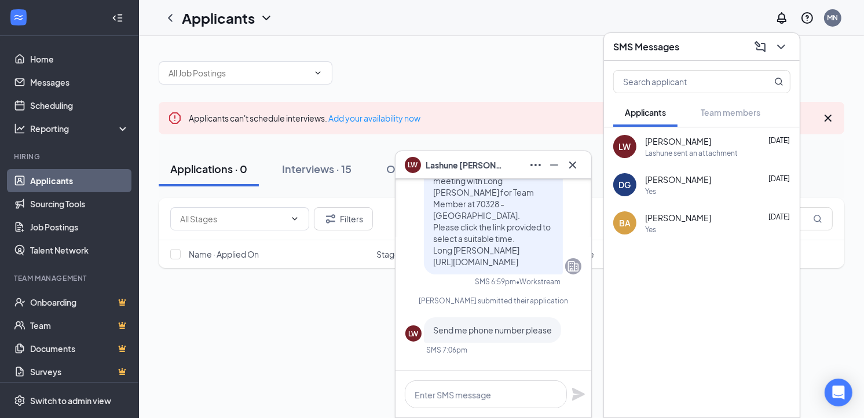 The width and height of the screenshot is (864, 418). I want to click on button: ComposeMessage, so click(760, 47).